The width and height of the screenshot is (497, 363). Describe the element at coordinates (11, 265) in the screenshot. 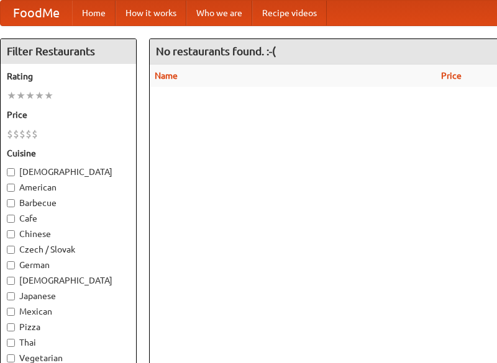

I see `input: German` at that location.